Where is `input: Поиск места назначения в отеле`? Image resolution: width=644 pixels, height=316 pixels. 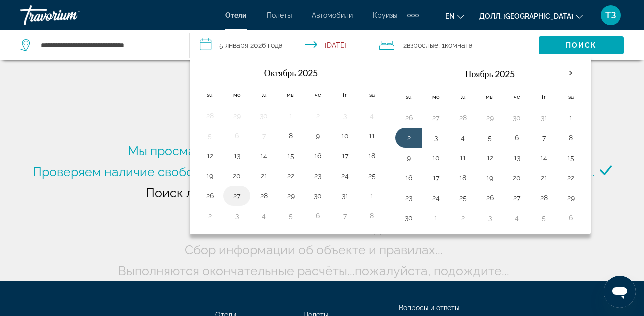
input: Поиск места назначения в отеле is located at coordinates (106, 45).